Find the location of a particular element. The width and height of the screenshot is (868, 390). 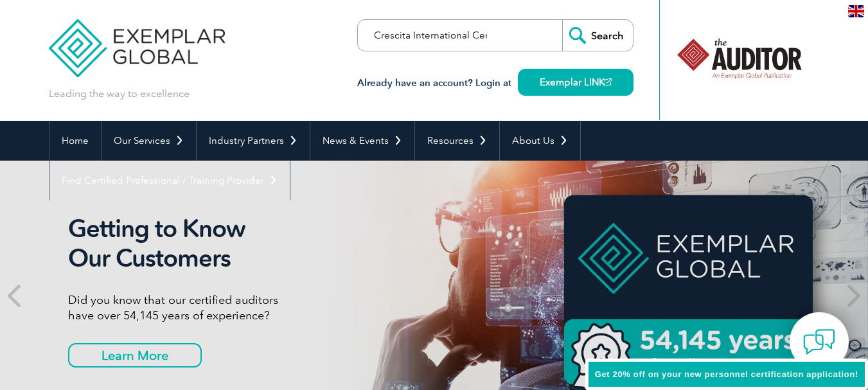

img: contact-chat.png is located at coordinates (819, 341).